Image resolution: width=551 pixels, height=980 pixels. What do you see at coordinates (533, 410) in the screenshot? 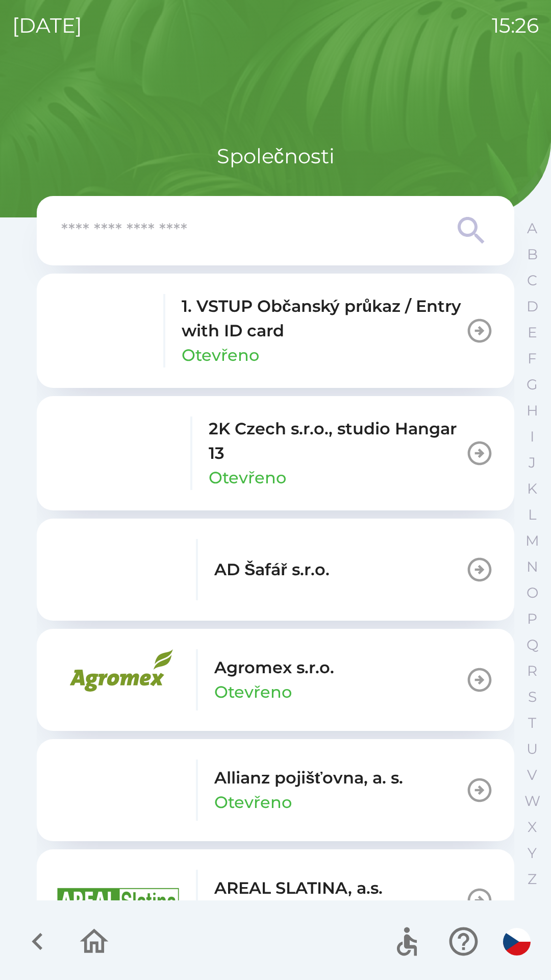
I see `p: H` at bounding box center [533, 410].